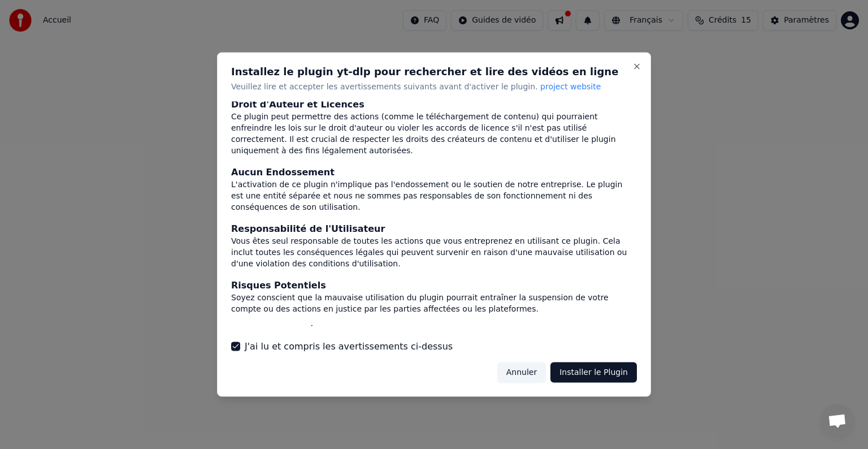 The height and width of the screenshot is (449, 868). What do you see at coordinates (434, 71) in the screenshot?
I see `h2: Installez le plugin yt-dlp pour rechercher et lire des vidéos en ligne` at bounding box center [434, 71].